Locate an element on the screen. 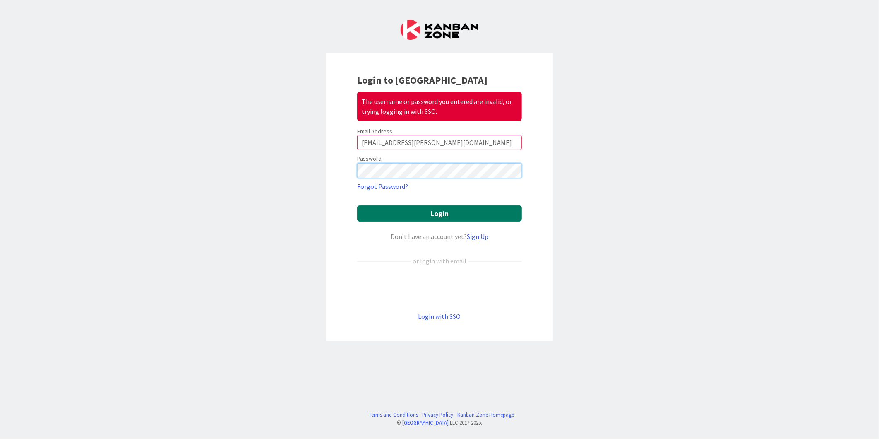  div: or login with email is located at coordinates (440, 261).